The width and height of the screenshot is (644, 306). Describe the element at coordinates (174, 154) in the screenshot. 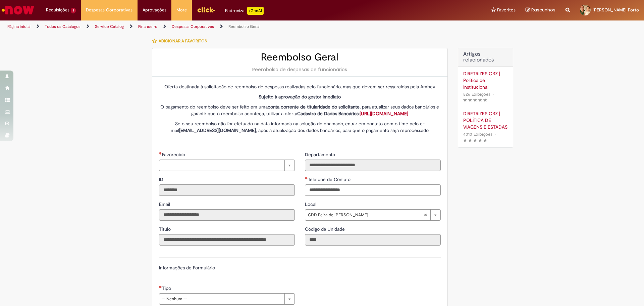

I see `span: Necessários - Favorecido` at that location.